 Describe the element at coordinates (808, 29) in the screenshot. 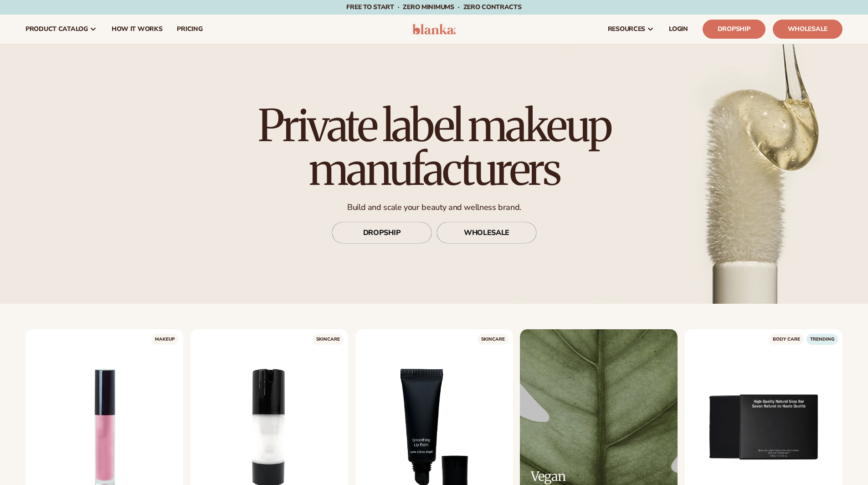

I see `a: Wholesale` at that location.